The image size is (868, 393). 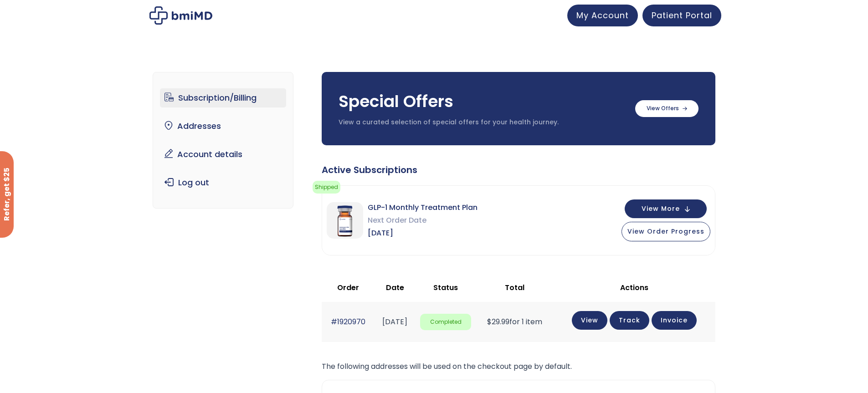 I want to click on span: GLP-1 Monthly Treatment Plan, so click(x=422, y=207).